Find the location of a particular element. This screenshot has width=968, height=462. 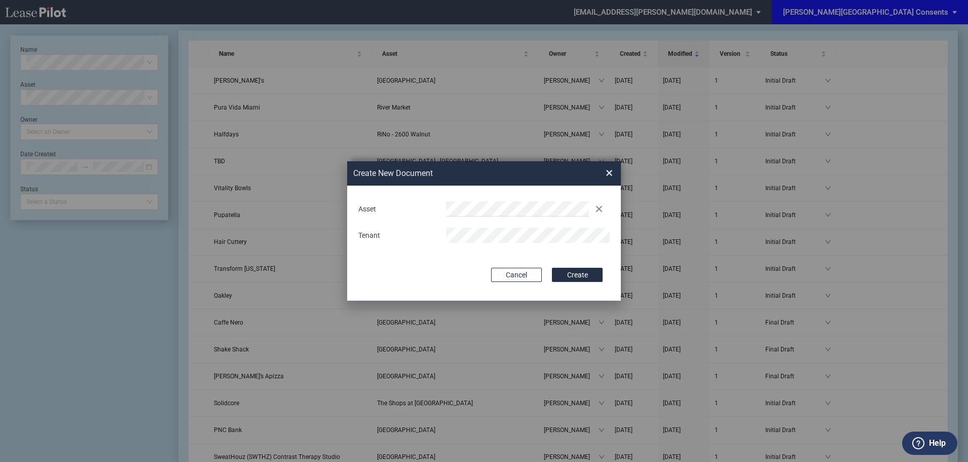

md-dialog: Create New ... is located at coordinates (484, 231).